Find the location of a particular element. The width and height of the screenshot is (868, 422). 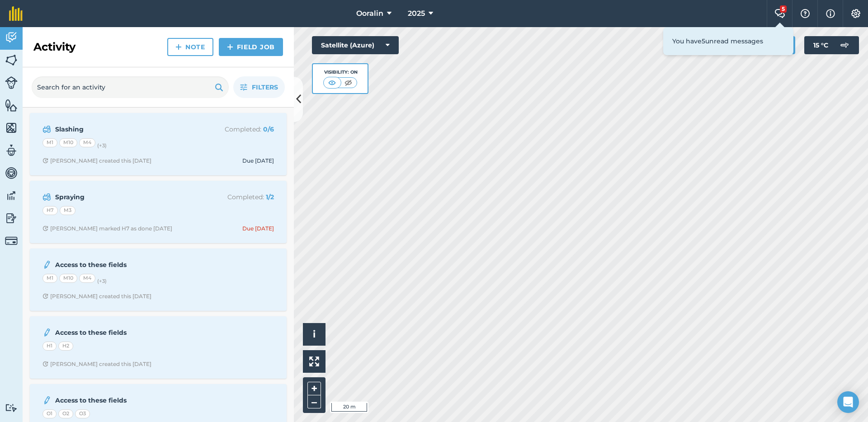

img: svg+xml;base64,PHN2ZyB4bWxucz0iaHR0cDovL3d3dy53My5vcmcvMjAwMC9zdmciIHdpZHRoPSIxOSIgaGVpZ2h0PSIyNC... is located at coordinates (219, 87).